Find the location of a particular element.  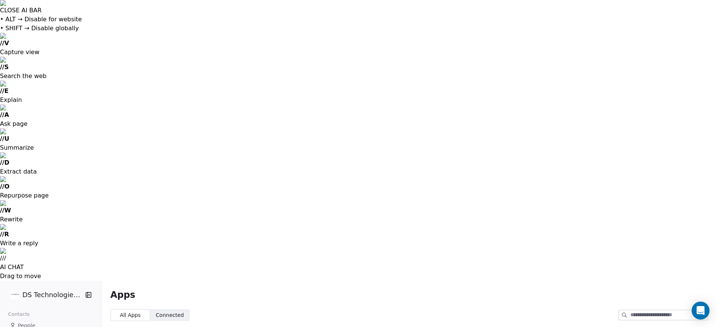

span: Apps is located at coordinates (123, 295).